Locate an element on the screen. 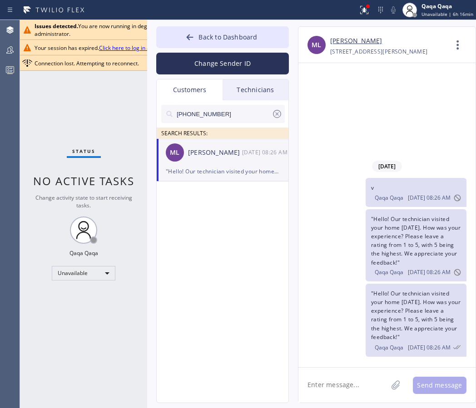 The width and height of the screenshot is (476, 408). b: Issues detected. is located at coordinates (56, 26).